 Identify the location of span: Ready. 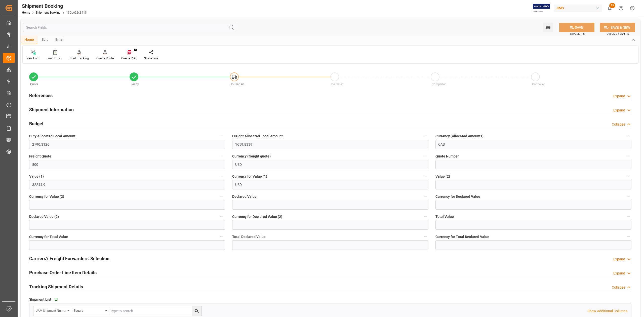
(134, 84).